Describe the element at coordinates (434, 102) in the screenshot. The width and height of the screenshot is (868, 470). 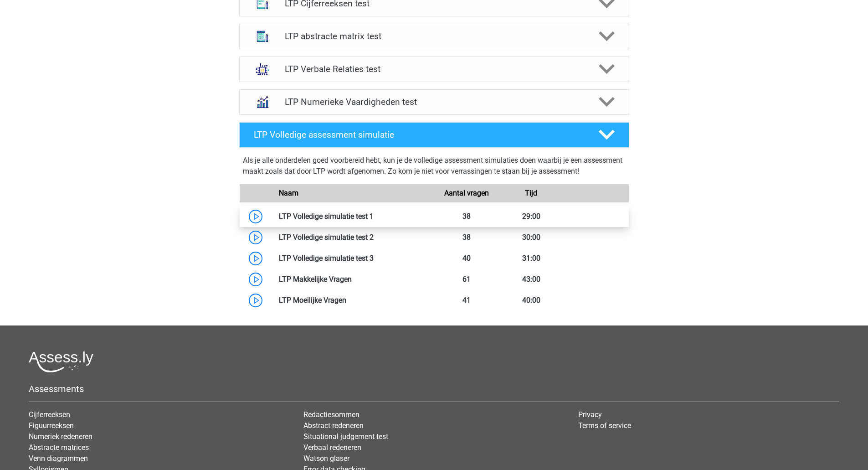
I see `a: numeriek redeneren LTP Numerieke Vaardigheden test` at that location.